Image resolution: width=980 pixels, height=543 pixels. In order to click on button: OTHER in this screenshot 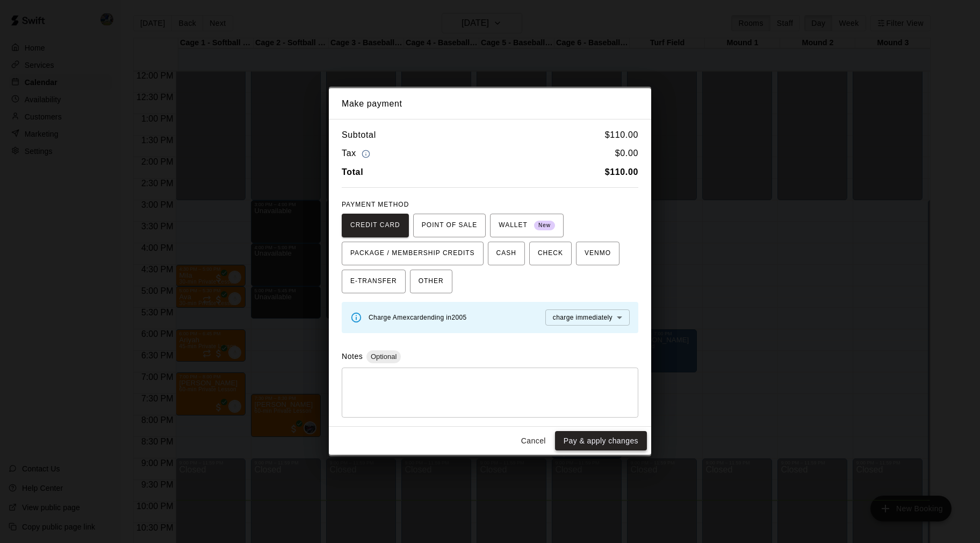, I will do `click(431, 282)`.